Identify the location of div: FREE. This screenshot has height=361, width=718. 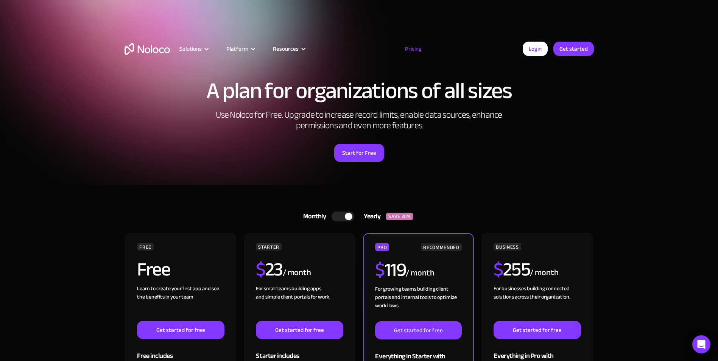
(145, 247).